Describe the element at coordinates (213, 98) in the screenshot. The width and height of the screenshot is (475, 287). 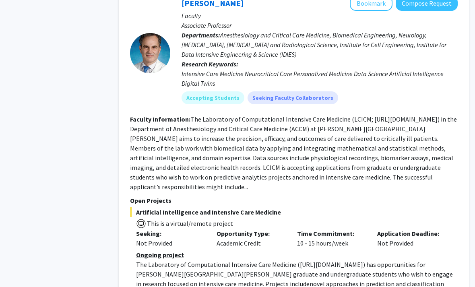
I see `mat-chip: Accepting Students` at that location.